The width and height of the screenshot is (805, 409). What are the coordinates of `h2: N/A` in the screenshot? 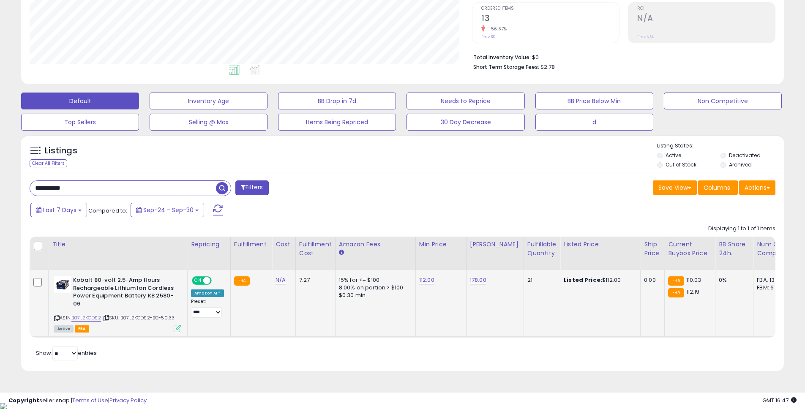 It's located at (706, 19).